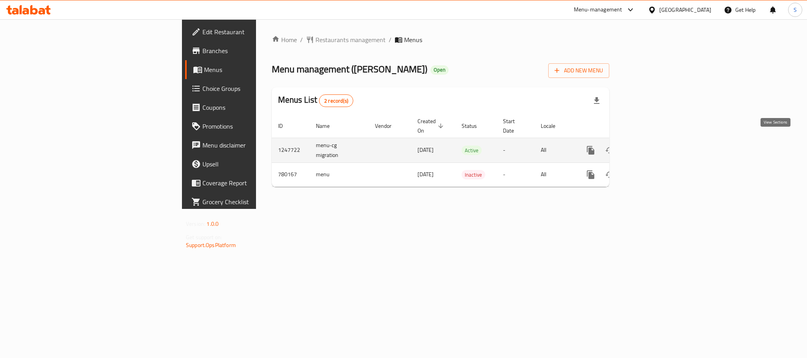 The image size is (807, 358). What do you see at coordinates (256, 32) in the screenshot?
I see `span: Edit Restaurant` at bounding box center [256, 32].